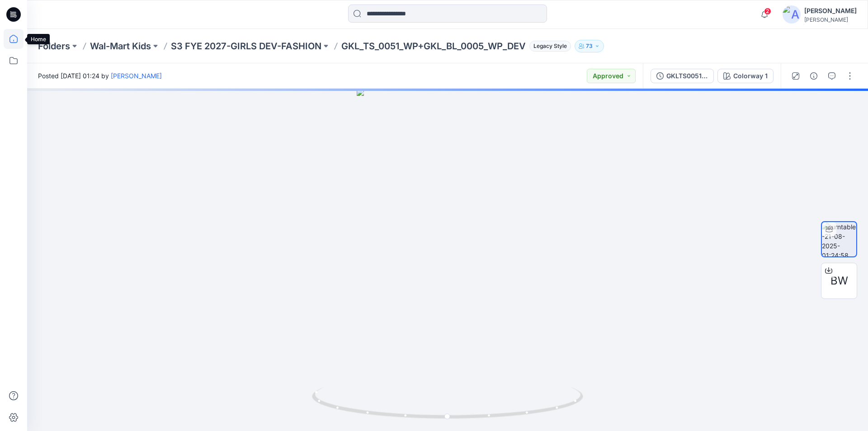 The width and height of the screenshot is (868, 431). What do you see at coordinates (687, 76) in the screenshot?
I see `div: GKLTS0051_GKLBL0005_DEV1 AS` at bounding box center [687, 76].